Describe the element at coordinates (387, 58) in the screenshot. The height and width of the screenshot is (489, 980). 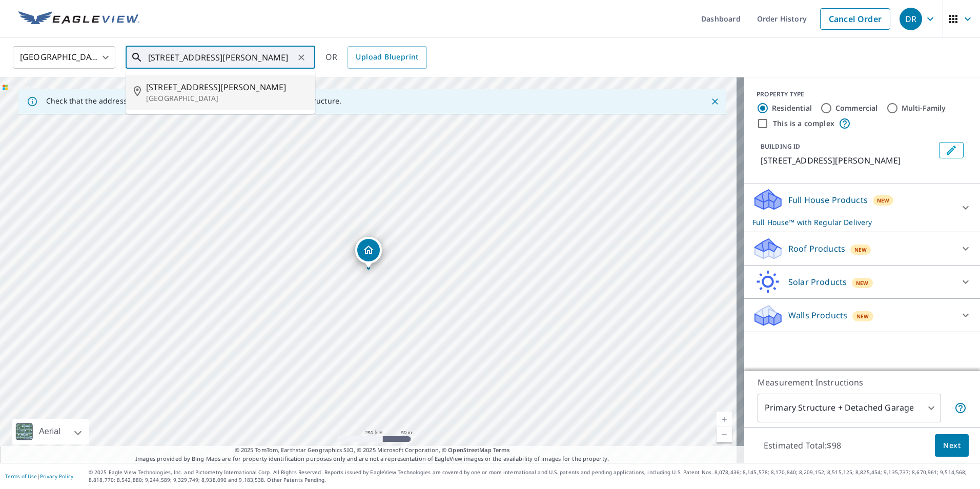
I see `a: Upload Blueprint` at that location.